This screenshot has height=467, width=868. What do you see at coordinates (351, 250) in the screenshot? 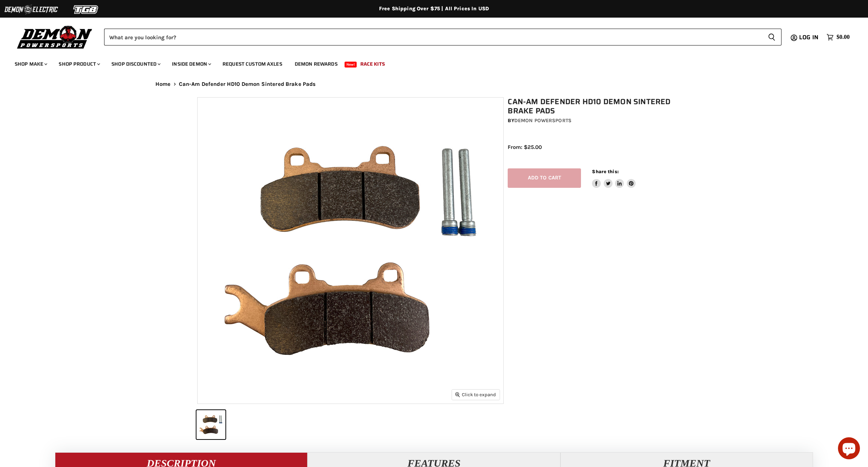
I see `img: Can-Am Defender HD10 Demon Sintered Brake Pads` at bounding box center [351, 250].